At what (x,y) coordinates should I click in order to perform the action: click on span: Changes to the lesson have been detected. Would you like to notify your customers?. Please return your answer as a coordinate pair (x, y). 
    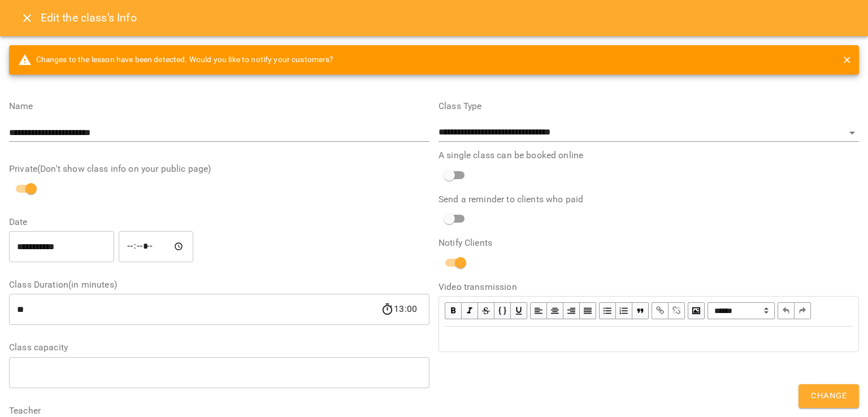
    Looking at the image, I should click on (175, 60).